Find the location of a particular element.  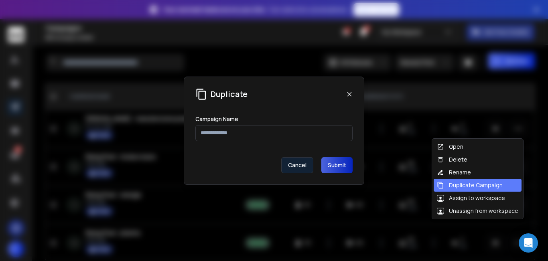

div: Assign to workspace is located at coordinates (471, 198).